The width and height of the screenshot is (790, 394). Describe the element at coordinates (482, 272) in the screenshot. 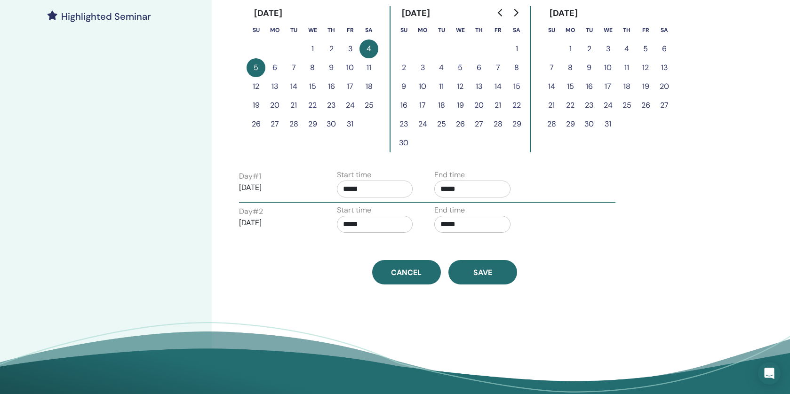

I see `span: Save` at that location.